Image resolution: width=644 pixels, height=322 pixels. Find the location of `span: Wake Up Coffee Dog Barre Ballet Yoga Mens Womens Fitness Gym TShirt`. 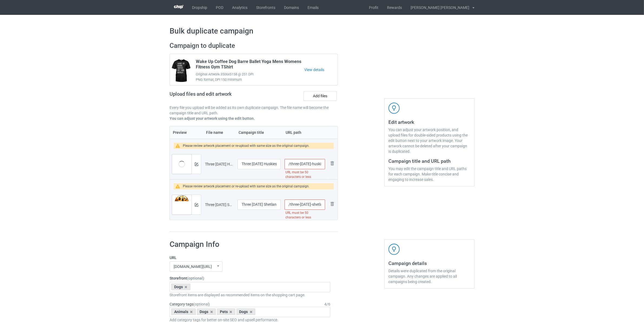

span: Wake Up Coffee Dog Barre Ballet Yoga Mens Womens Fitness Gym TShirt is located at coordinates (250, 65).